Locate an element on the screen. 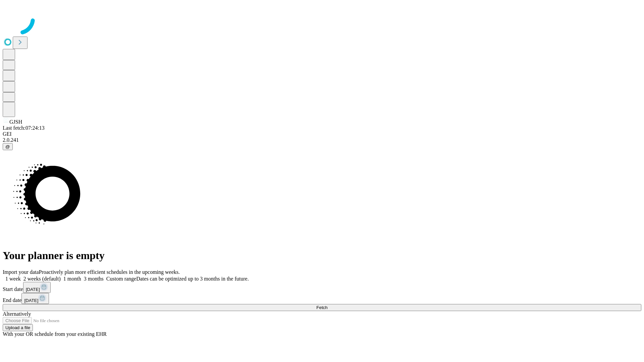  div: 2.0.241 is located at coordinates (322, 140).